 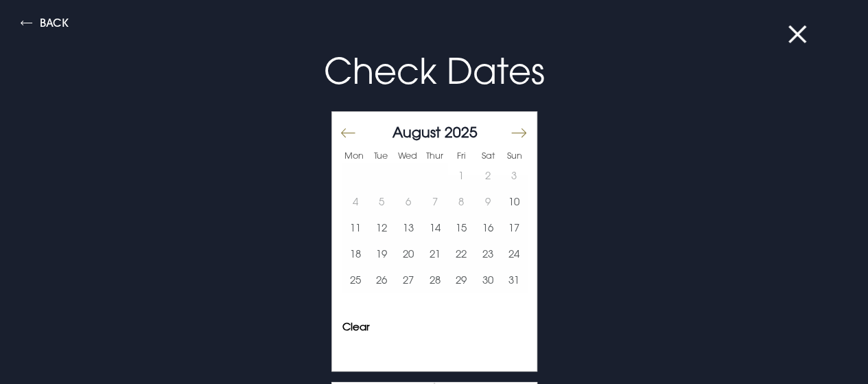 What do you see at coordinates (435, 228) in the screenshot?
I see `button: 14` at bounding box center [435, 228].